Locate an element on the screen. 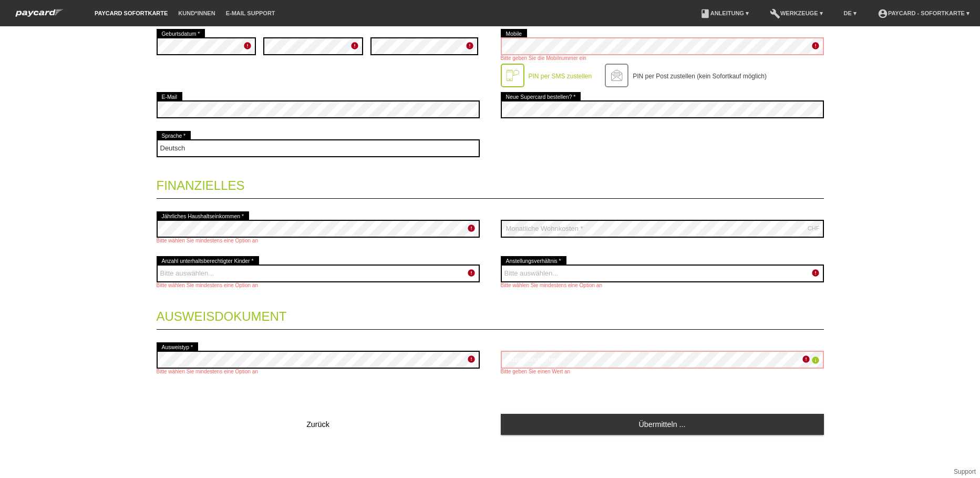  legend: Finanzielles is located at coordinates (490, 183).